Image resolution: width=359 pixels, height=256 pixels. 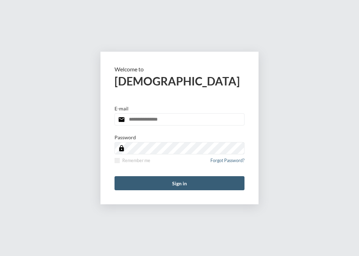 What do you see at coordinates (227, 162) in the screenshot?
I see `a: Forgot Password?` at bounding box center [227, 162].